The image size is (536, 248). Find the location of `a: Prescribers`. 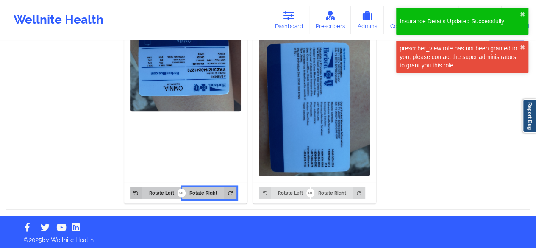

a: Prescribers is located at coordinates (330, 20).